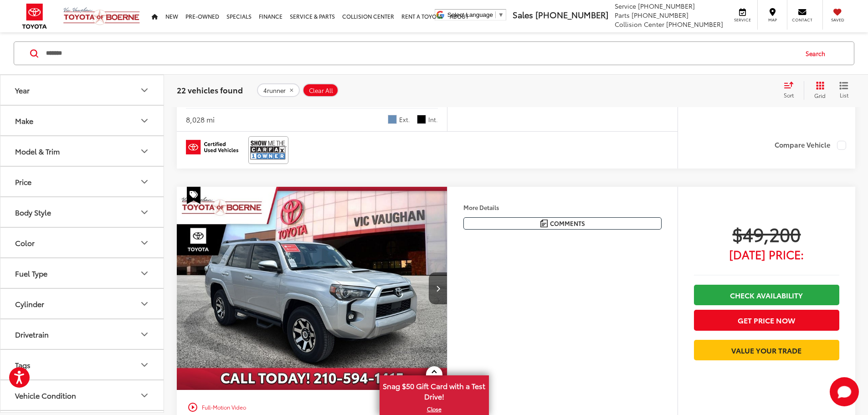  What do you see at coordinates (563, 207) in the screenshot?
I see `h4: More Details` at bounding box center [563, 207].